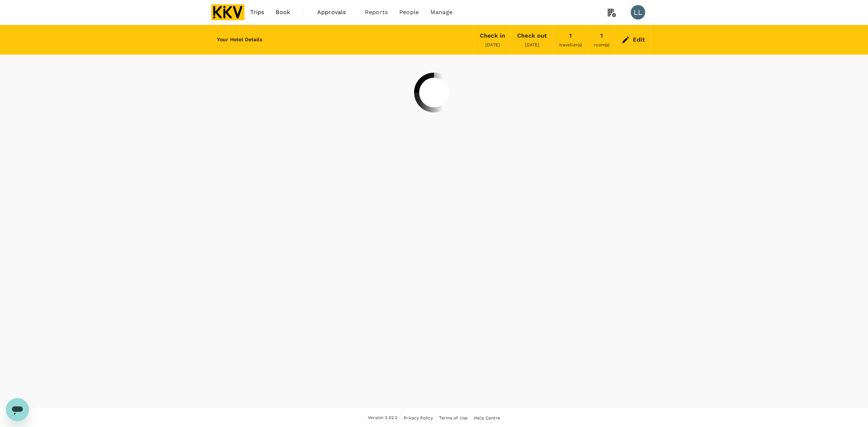  Describe the element at coordinates (453, 418) in the screenshot. I see `span: Terms of Use` at that location.